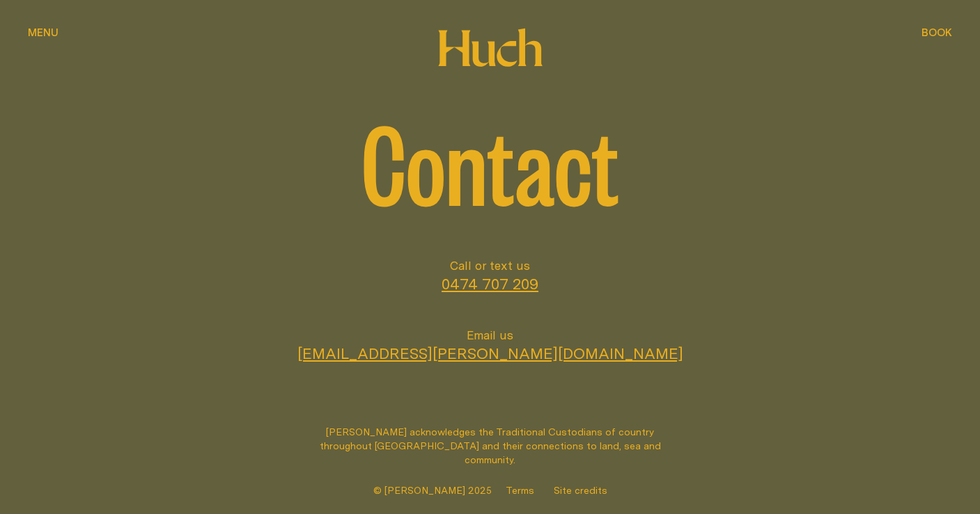 Image resolution: width=980 pixels, height=514 pixels. I want to click on h2: Call or text us, so click(489, 265).